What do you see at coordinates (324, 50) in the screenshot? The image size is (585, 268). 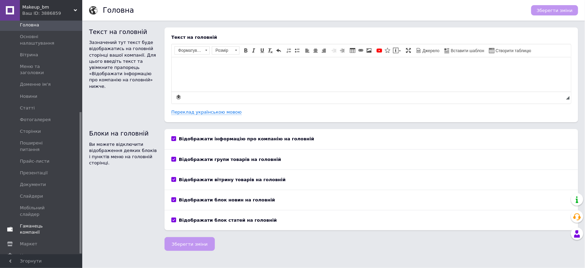 I see `a: По правому краю` at bounding box center [324, 50].